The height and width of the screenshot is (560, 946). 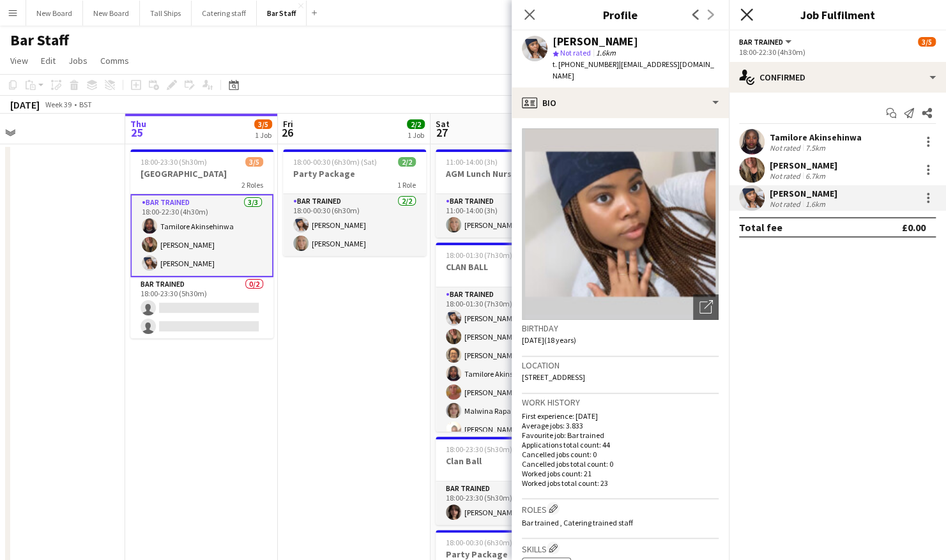 What do you see at coordinates (86, 104) in the screenshot?
I see `div: BST` at bounding box center [86, 104].